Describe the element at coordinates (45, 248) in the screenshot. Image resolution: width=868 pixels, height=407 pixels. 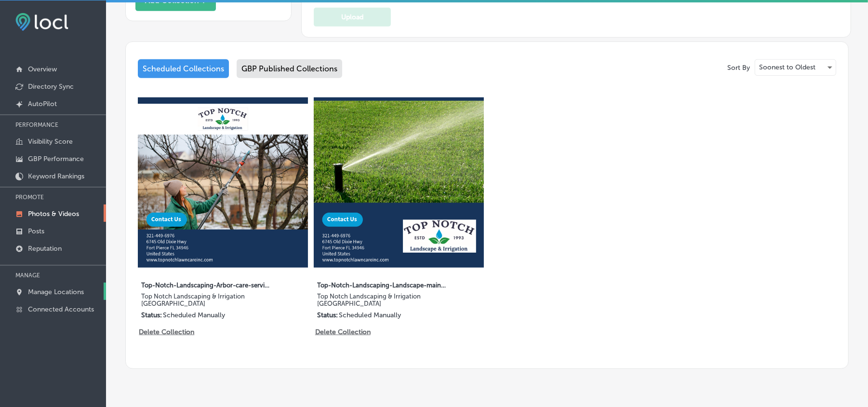
I see `p: Reputation` at that location.